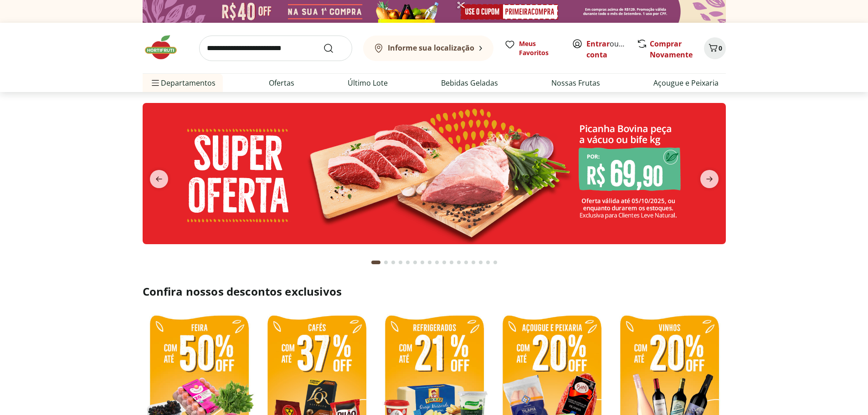  Describe the element at coordinates (434, 292) in the screenshot. I see `h2: Confira nossos descontos exclusivos` at that location.